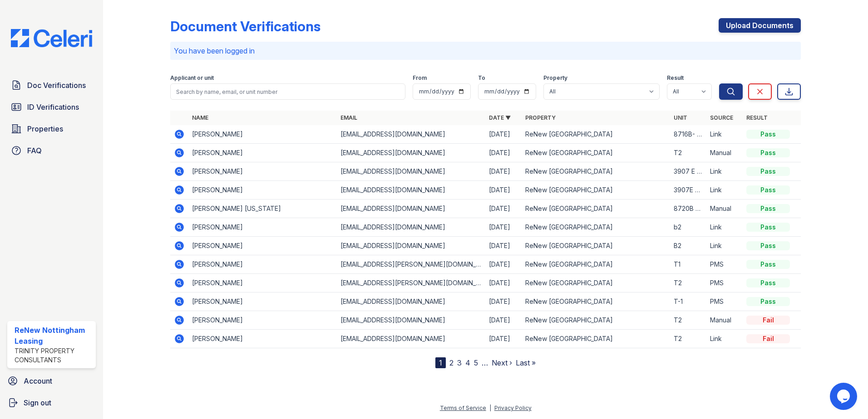 This screenshot has height=419, width=868. Describe the element at coordinates (688, 134) in the screenshot. I see `td: 8716B- AptB-2` at that location.